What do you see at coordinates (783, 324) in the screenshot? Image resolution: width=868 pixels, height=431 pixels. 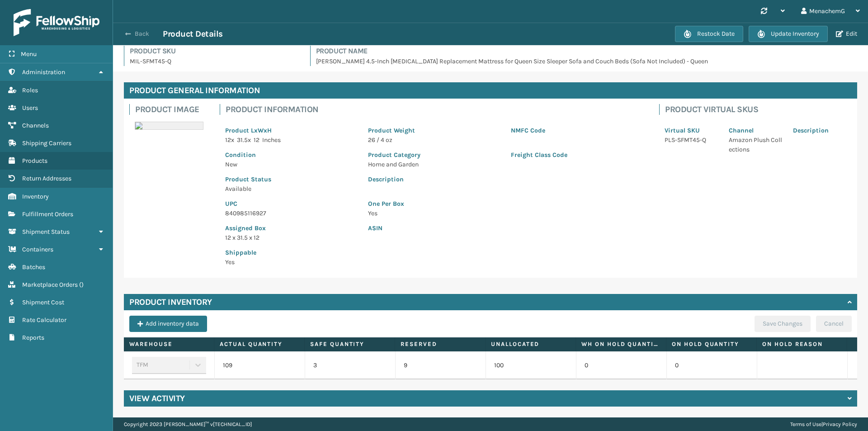 I see `button: Save Changes` at bounding box center [783, 324].